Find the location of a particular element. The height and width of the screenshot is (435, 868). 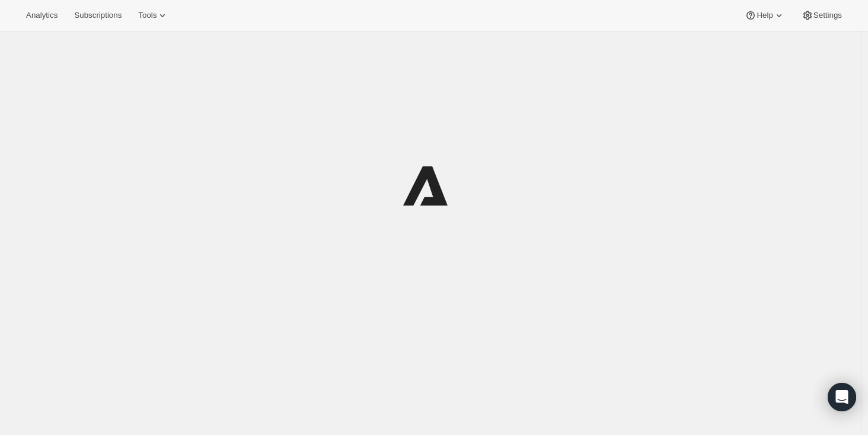

button: Subscriptions is located at coordinates (98, 15).